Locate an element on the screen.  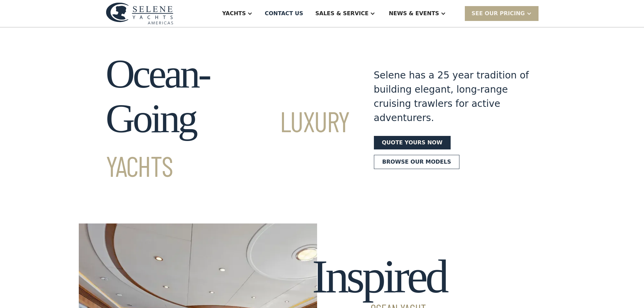
div: Yachts is located at coordinates (234, 13).